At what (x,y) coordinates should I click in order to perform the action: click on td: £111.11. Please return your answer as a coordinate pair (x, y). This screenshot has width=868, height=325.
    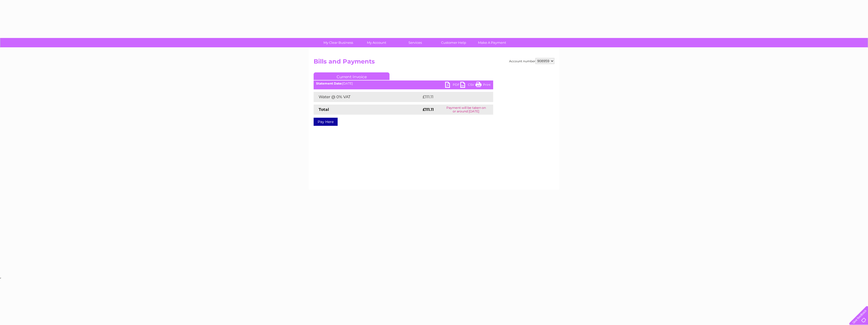
    Looking at the image, I should click on (451, 97).